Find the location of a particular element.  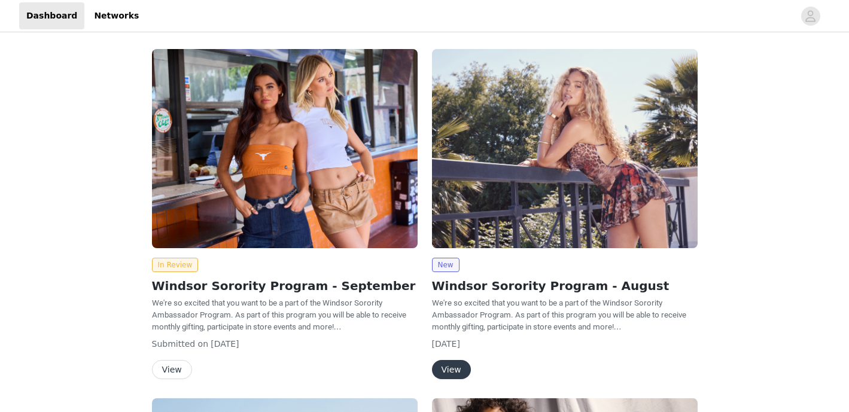

span: New is located at coordinates (446, 265).